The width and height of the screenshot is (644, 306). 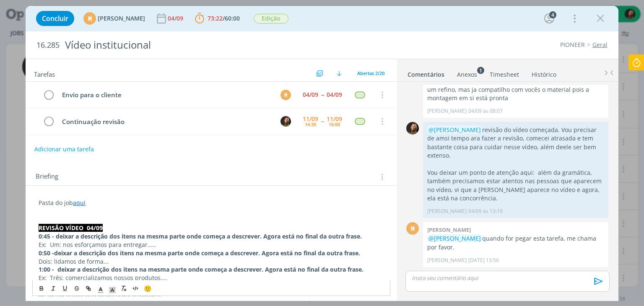 What do you see at coordinates (232, 18) in the screenshot?
I see `span: 60:00` at bounding box center [232, 18].